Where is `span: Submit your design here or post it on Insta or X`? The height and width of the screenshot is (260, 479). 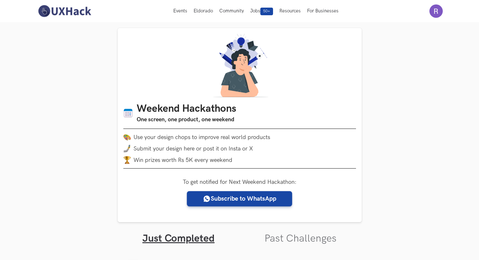
span: Submit your design here or post it on Insta or X is located at coordinates (193, 149).